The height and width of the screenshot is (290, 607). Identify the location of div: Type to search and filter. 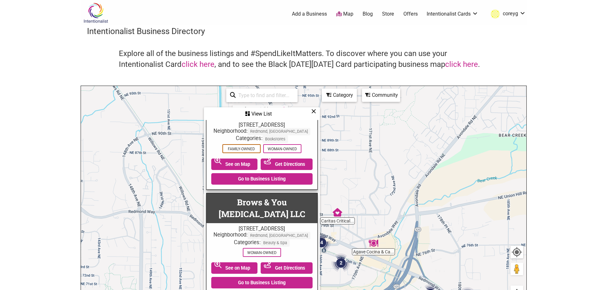
(262, 95).